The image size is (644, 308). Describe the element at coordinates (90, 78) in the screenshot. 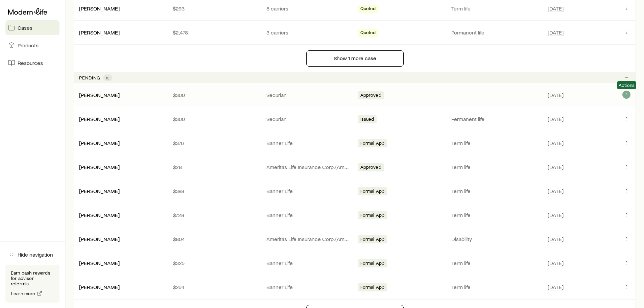

I see `p: Pending` at that location.